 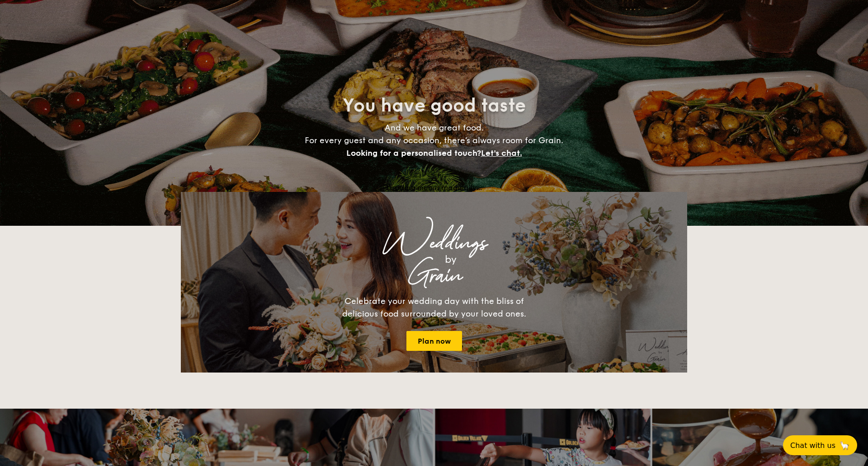 I want to click on span: Chat with us, so click(x=813, y=446).